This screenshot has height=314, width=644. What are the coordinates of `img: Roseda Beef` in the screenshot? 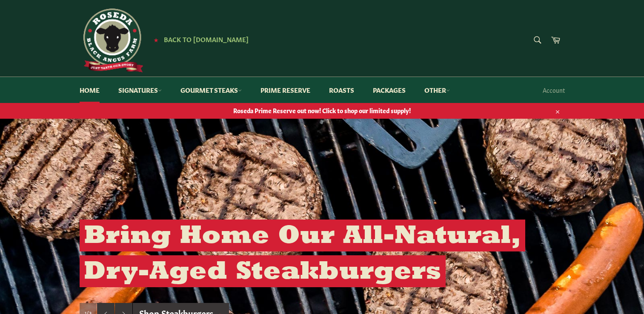 It's located at (111, 40).